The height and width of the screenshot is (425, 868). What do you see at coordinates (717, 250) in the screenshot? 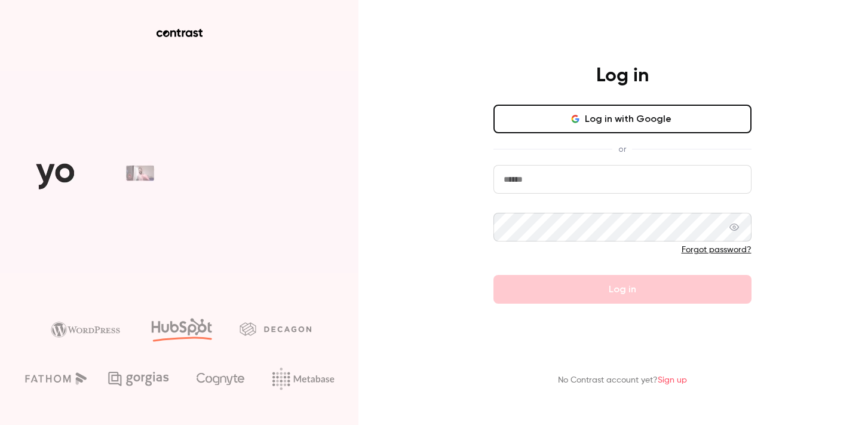
I see `a: Forgot password?` at bounding box center [717, 250].